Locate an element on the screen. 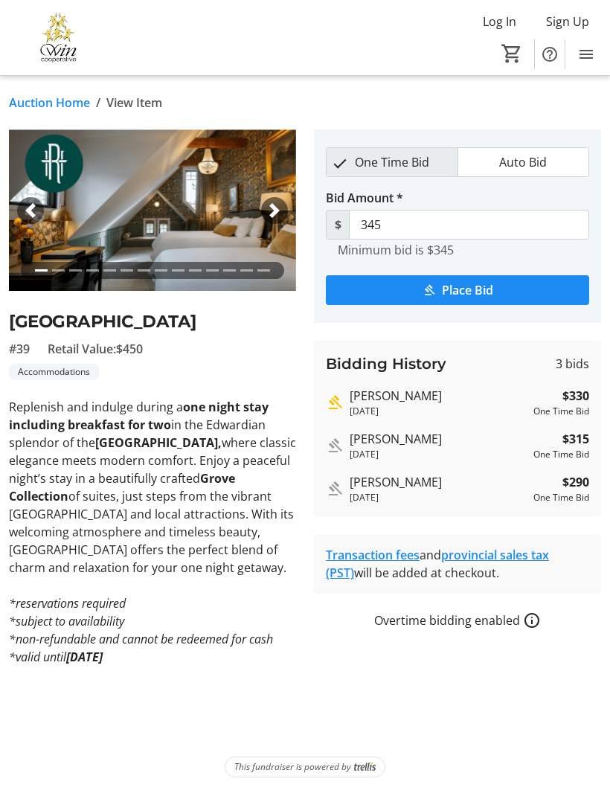 This screenshot has height=796, width=610. button: Help is located at coordinates (550, 55).